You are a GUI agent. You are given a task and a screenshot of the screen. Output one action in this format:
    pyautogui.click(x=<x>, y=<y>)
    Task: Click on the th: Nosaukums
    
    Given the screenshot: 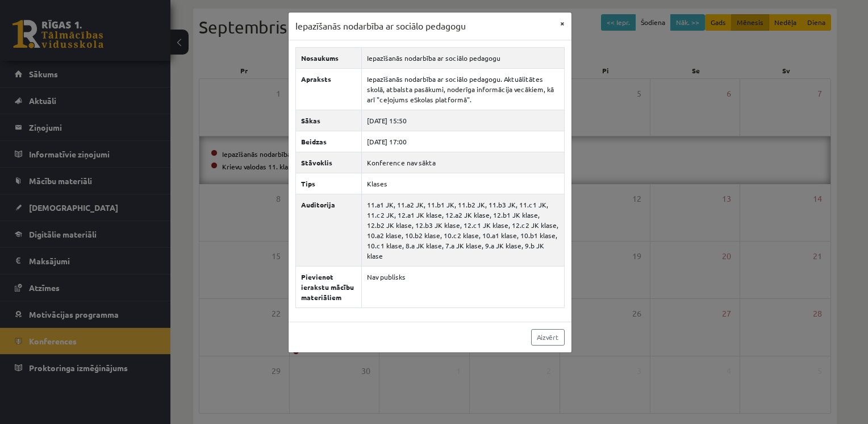 What is the action you would take?
    pyautogui.click(x=328, y=58)
    